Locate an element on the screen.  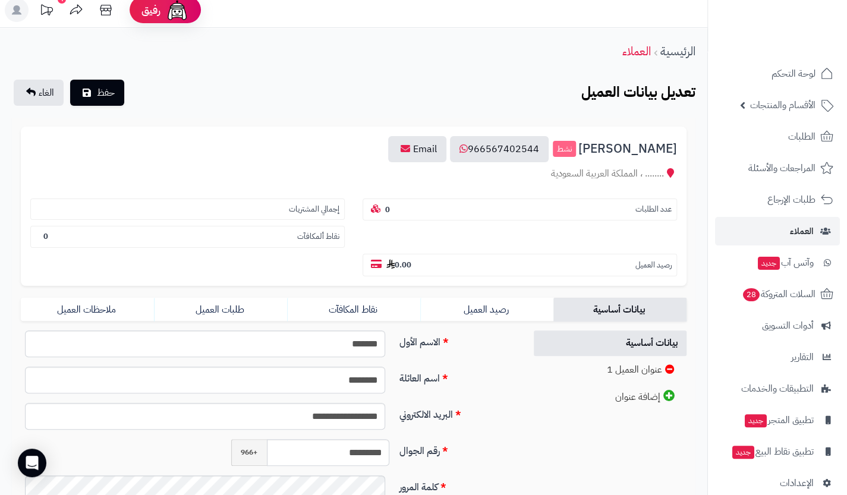
span: الطلبات is located at coordinates (802, 137).